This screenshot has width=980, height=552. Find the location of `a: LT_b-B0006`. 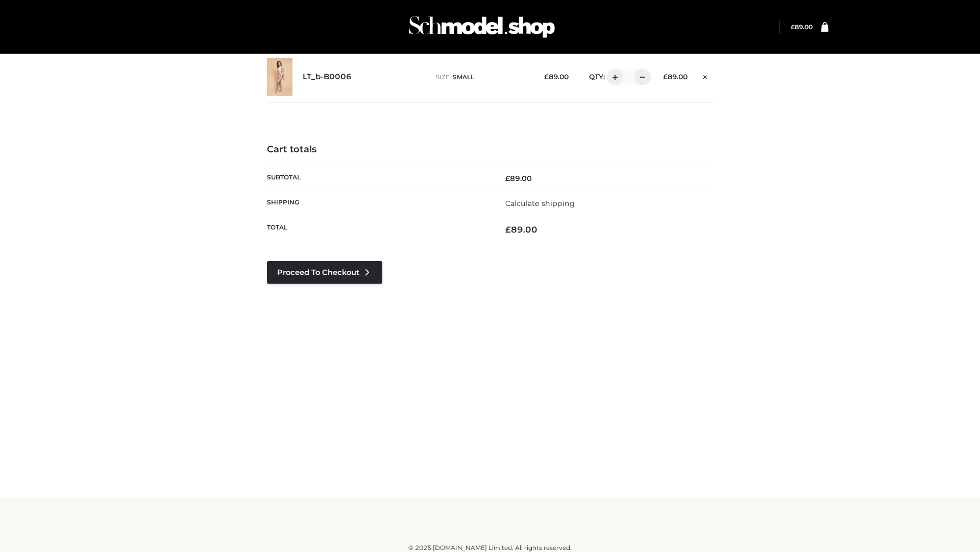

a: LT_b-B0006 is located at coordinates (327, 77).